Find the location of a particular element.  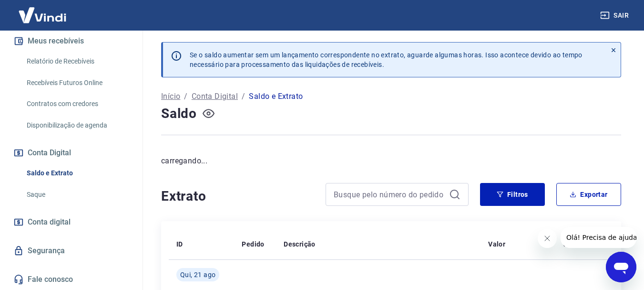

p: Valor is located at coordinates (497, 244).